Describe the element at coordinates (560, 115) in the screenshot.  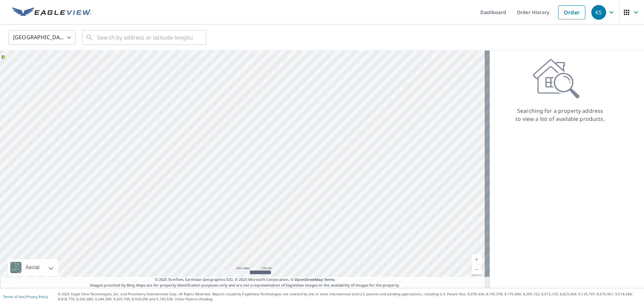
I see `p: Searching for a property address to view a list of available products.` at that location.